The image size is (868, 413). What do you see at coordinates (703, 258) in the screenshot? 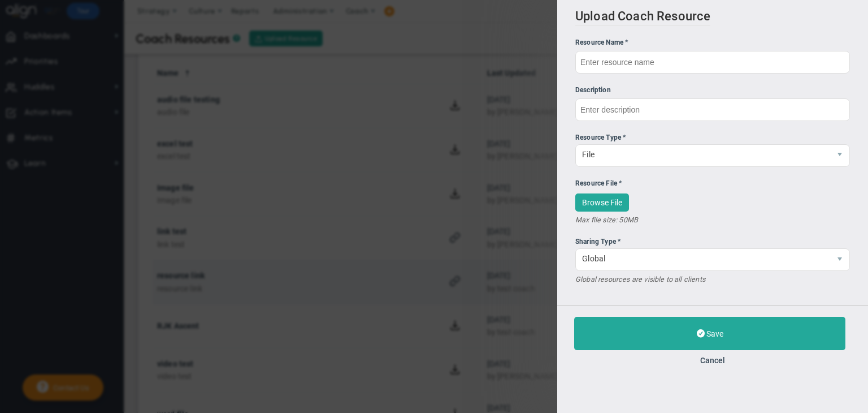
I see `span: Global` at bounding box center [703, 258].